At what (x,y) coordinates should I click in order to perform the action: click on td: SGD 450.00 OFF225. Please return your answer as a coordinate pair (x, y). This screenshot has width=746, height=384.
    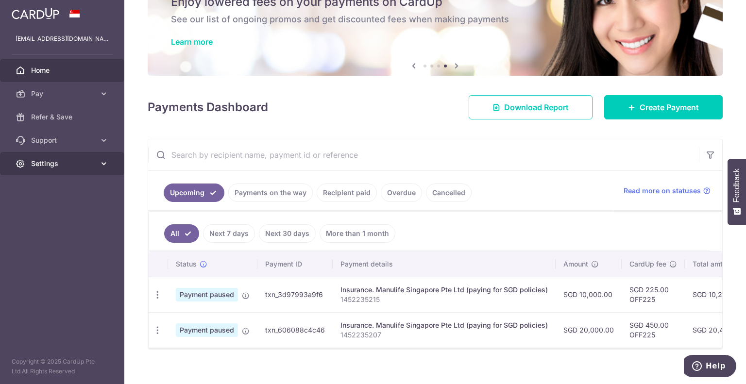
    Looking at the image, I should click on (653, 330).